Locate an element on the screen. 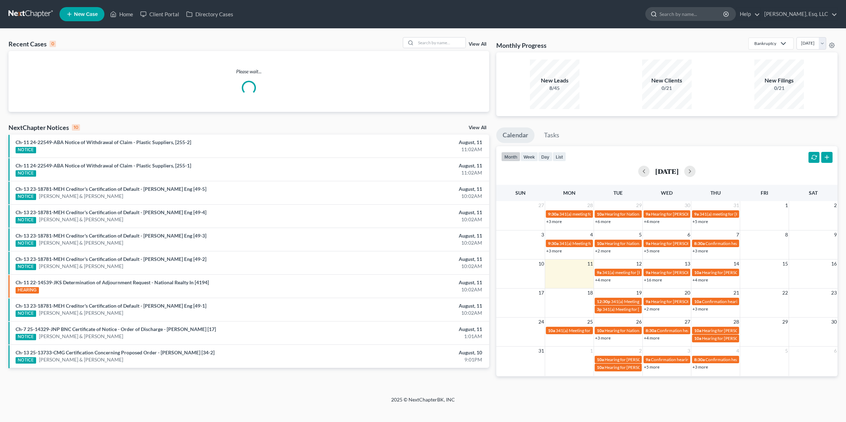 This screenshot has width=846, height=422. span: 16 is located at coordinates (834, 264).